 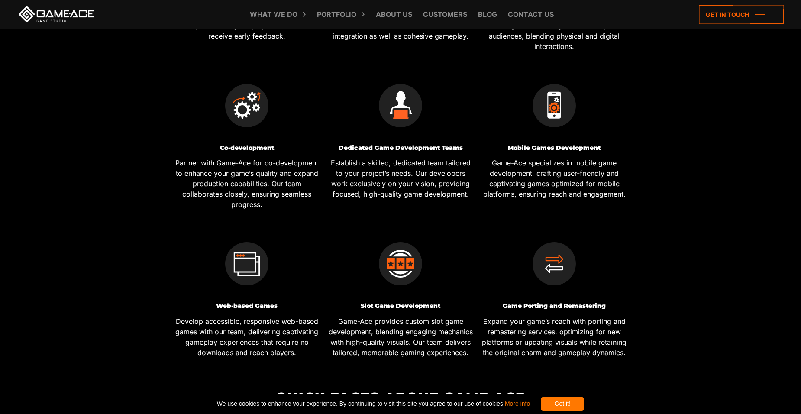 What do you see at coordinates (554, 178) in the screenshot?
I see `p: Game-Ace specializes in mobile game development, crafting user-friendly and captivating games opt...` at bounding box center [554, 178].